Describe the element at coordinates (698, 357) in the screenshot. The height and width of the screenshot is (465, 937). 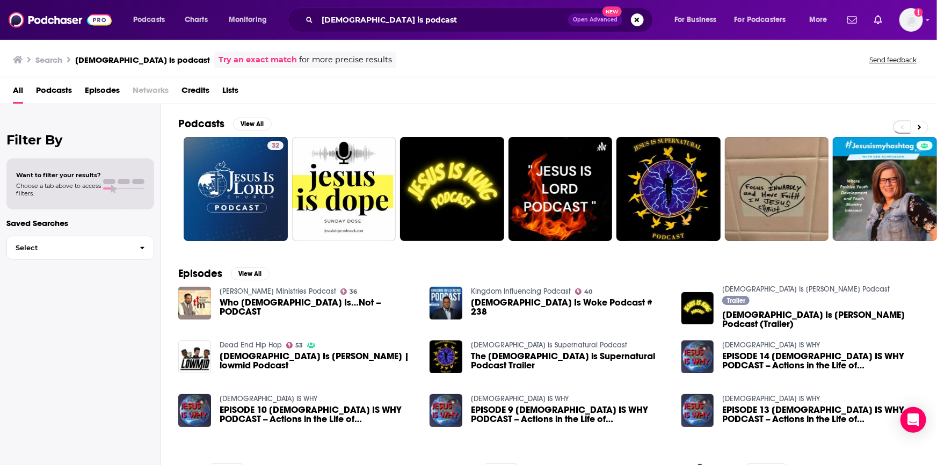
I see `img: EPISODE 14 JESUS IS WHY PODCAST -- Actions in the Life of Jesus Christ` at that location.